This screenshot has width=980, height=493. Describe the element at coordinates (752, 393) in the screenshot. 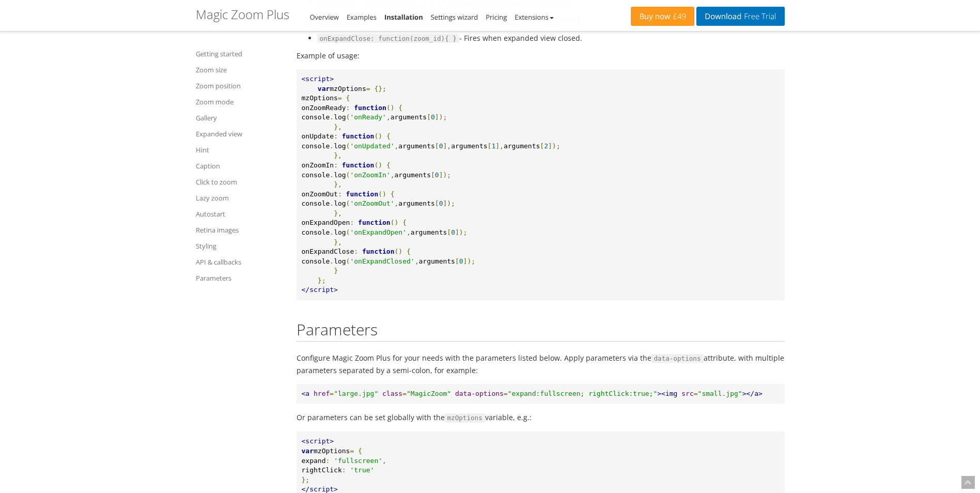

I see `span: ></a>` at that location.